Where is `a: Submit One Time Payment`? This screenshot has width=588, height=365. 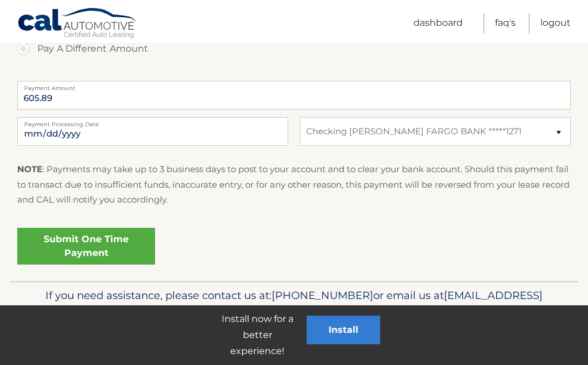 a: Submit One Time Payment is located at coordinates (86, 246).